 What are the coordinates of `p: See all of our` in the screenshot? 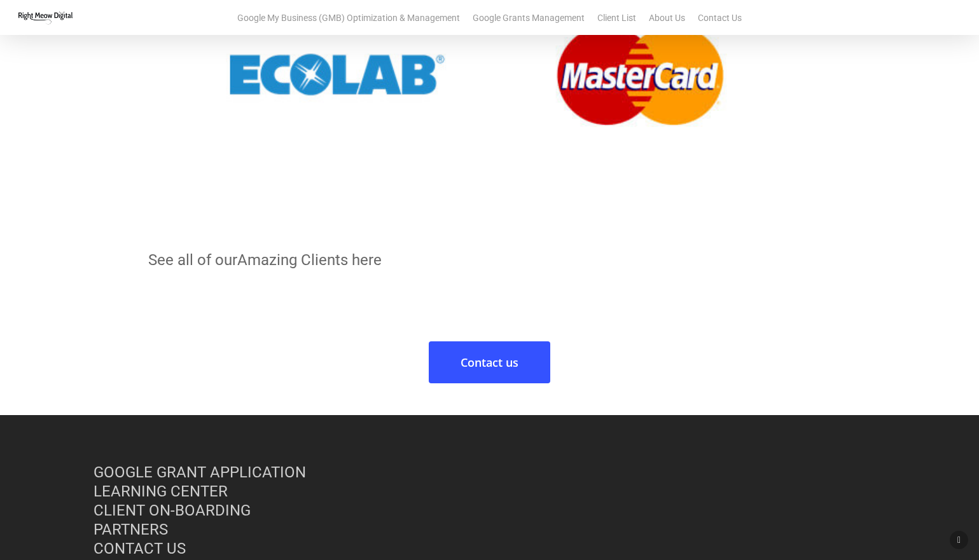 It's located at (490, 260).